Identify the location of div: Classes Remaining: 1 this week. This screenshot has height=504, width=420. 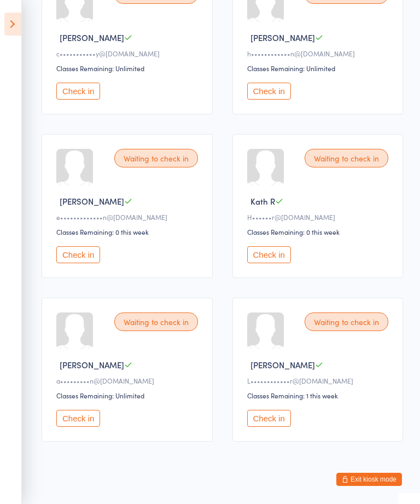
(320, 395).